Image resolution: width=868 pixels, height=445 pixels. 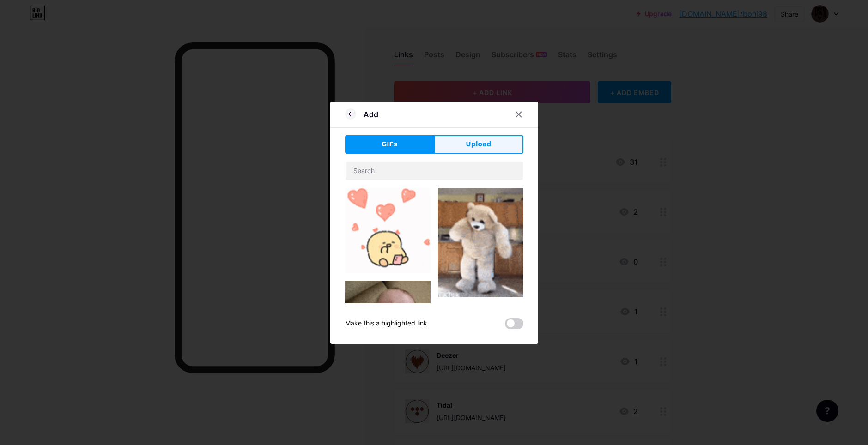 What do you see at coordinates (390, 144) in the screenshot?
I see `span: GIFs` at bounding box center [390, 144].